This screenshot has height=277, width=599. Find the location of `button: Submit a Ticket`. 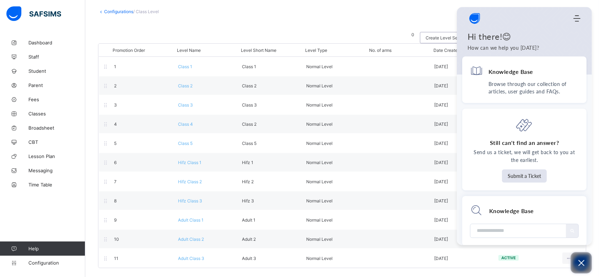

button: Submit a Ticket is located at coordinates (524, 176).